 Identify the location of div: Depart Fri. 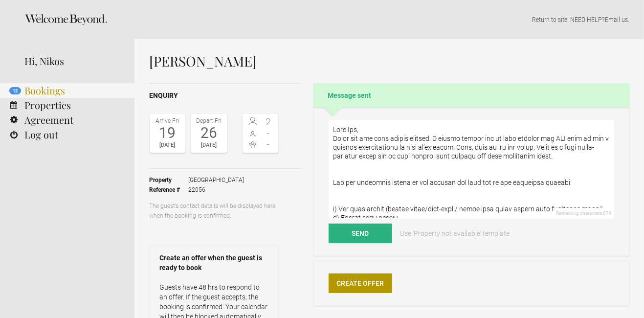
(209, 121).